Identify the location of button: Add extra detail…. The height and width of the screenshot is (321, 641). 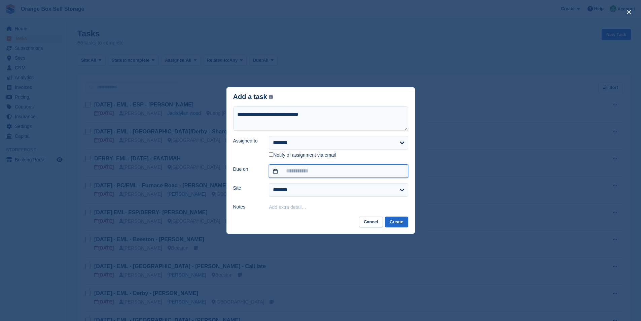
(287, 207).